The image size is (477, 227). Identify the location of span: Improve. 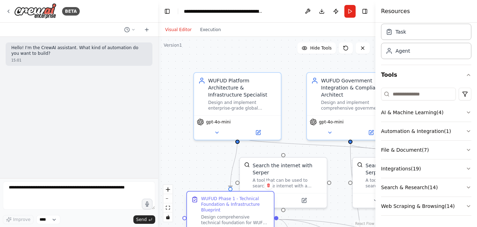
(22, 219).